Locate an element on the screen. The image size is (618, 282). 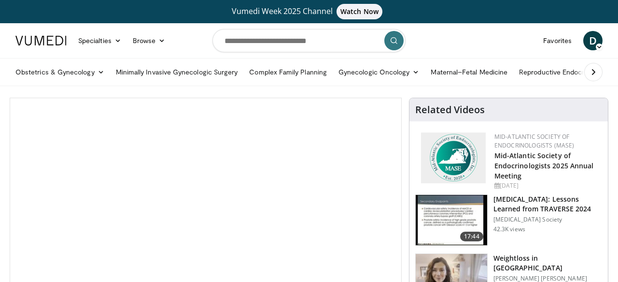
a: Vumedi Week 2025 ChannelWatch Now is located at coordinates (309, 12).